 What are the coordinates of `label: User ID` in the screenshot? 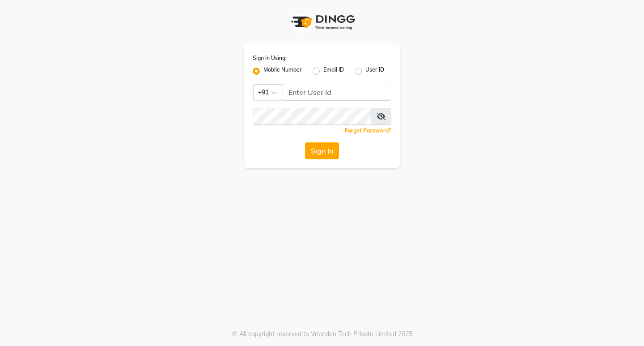 It's located at (375, 71).